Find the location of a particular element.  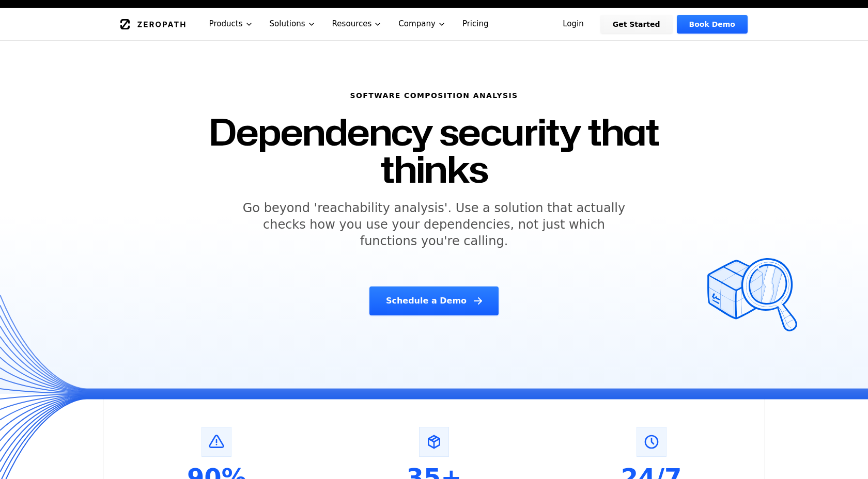

nav: Global is located at coordinates (434, 23).